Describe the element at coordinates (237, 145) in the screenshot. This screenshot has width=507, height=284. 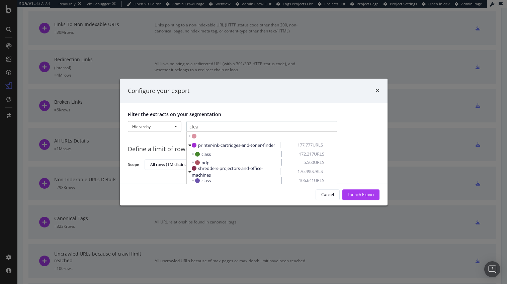
I see `span: printer-ink-cartridges-and-toner-finder` at that location.